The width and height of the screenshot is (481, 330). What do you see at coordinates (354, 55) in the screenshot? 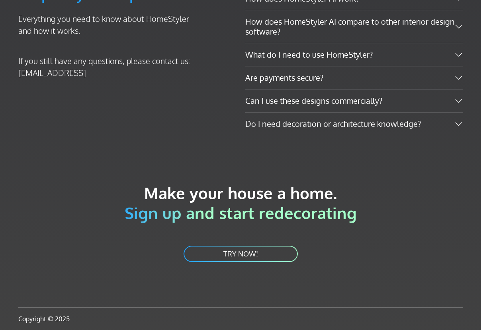
I see `button: What do I need to use HomeStyler?` at bounding box center [354, 55].